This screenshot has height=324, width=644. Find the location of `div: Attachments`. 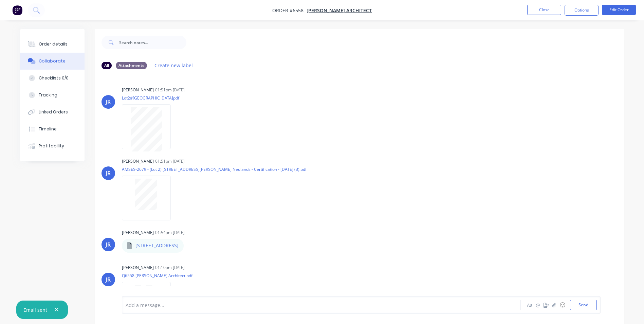

div: Attachments is located at coordinates (132, 65).